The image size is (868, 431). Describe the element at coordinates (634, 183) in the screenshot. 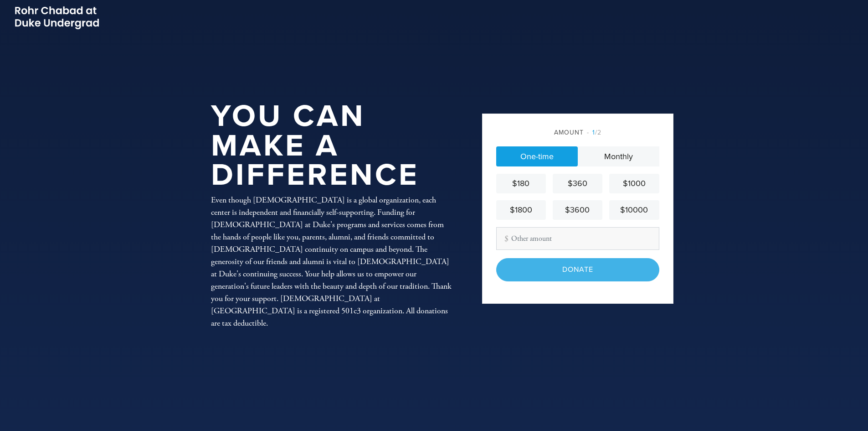

I see `div: $1000` at that location.